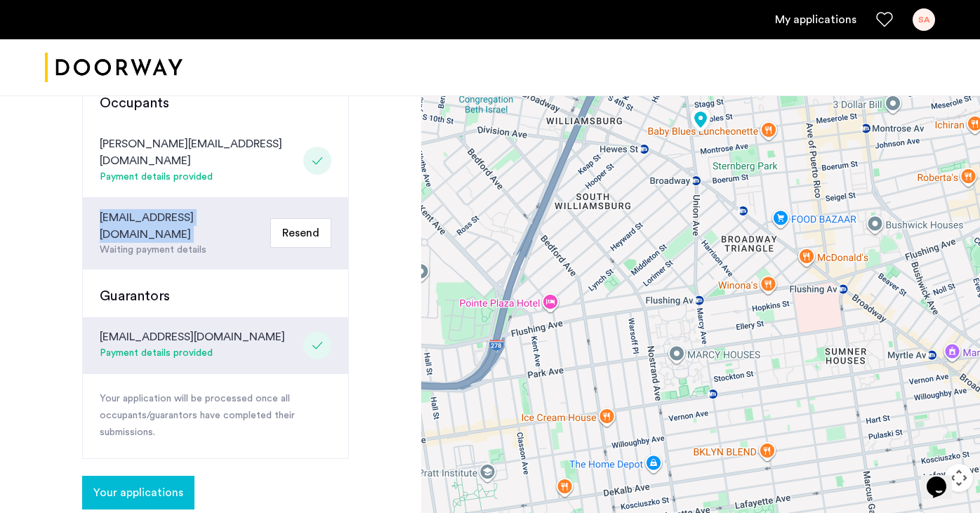  What do you see at coordinates (216, 103) in the screenshot?
I see `h3: Occupants` at bounding box center [216, 103].